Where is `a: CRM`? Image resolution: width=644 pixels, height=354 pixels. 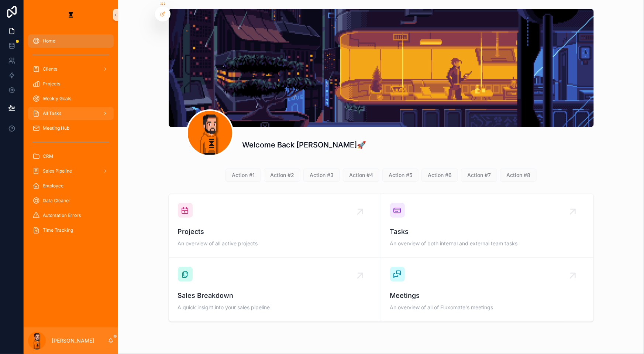 a: CRM is located at coordinates (71, 157).